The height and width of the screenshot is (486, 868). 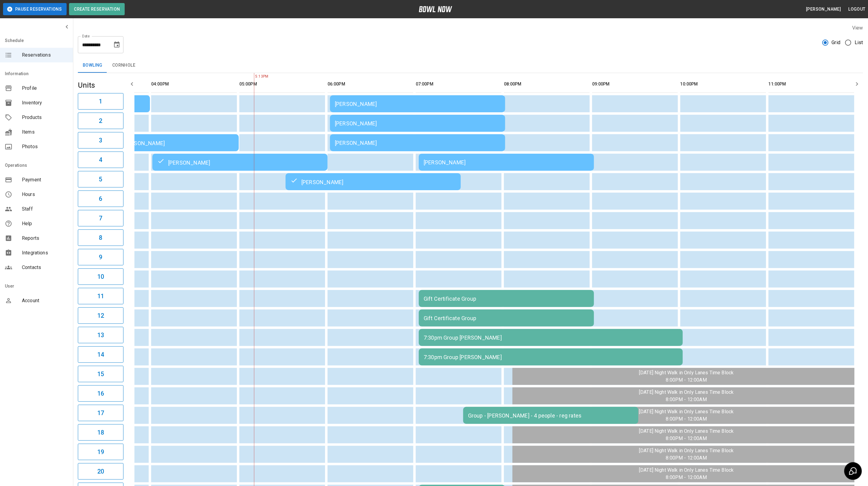 What do you see at coordinates (101, 354) in the screenshot?
I see `button: 14` at bounding box center [101, 354].